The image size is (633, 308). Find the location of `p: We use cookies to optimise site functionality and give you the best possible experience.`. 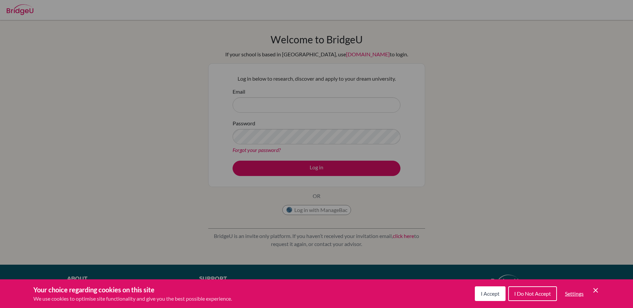

p: We use cookies to optimise site functionality and give you the best possible experience. is located at coordinates (132, 299).